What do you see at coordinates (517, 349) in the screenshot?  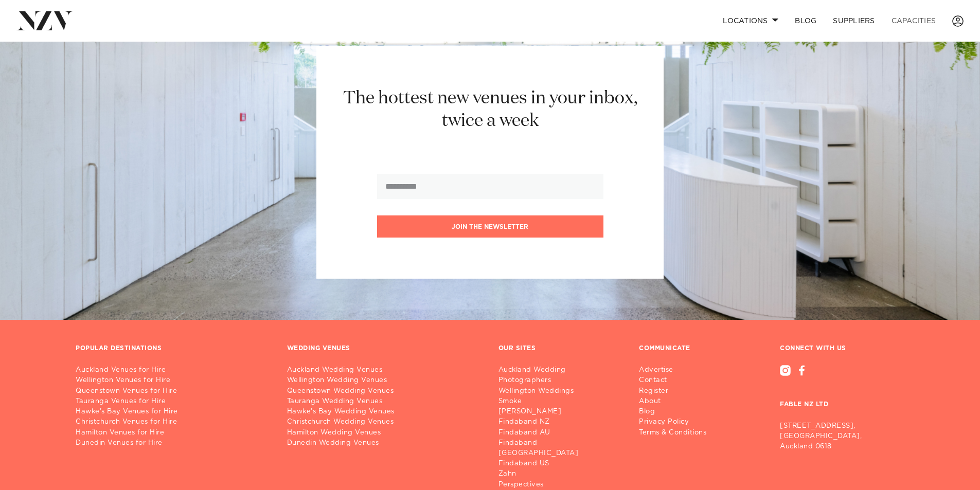 I see `h3: OUR SITES` at bounding box center [517, 349].